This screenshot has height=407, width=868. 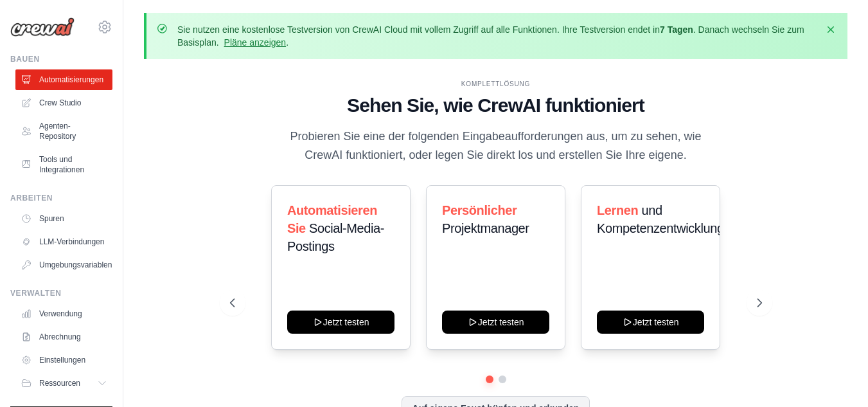 I want to click on font: Tools und Integrationen, so click(x=62, y=165).